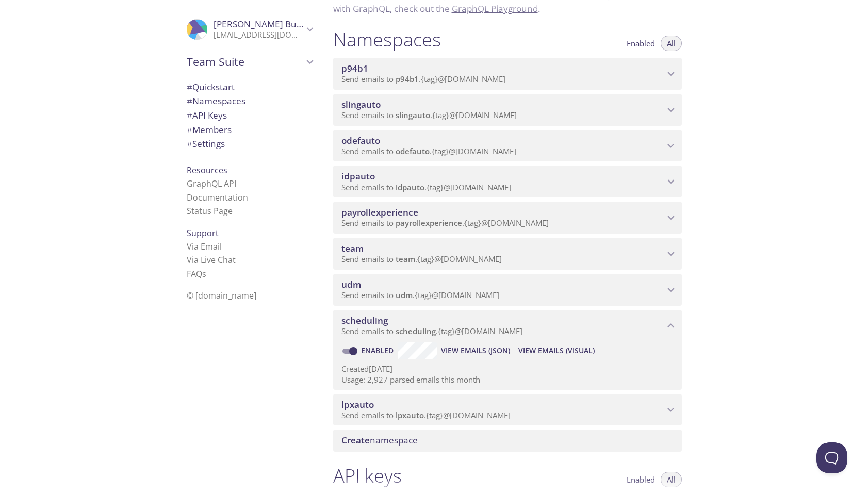 The image size is (868, 494). I want to click on a: FAQ, so click(196, 274).